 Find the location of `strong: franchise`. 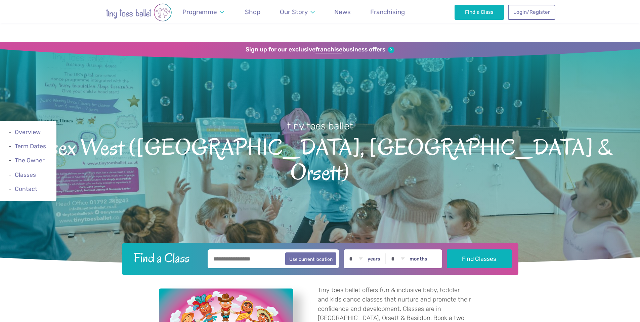

strong: franchise is located at coordinates (329, 50).